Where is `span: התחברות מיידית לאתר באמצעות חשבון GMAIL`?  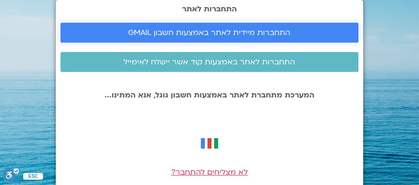
span: התחברות מיידית לאתר באמצעות חשבון GMAIL is located at coordinates (209, 33).